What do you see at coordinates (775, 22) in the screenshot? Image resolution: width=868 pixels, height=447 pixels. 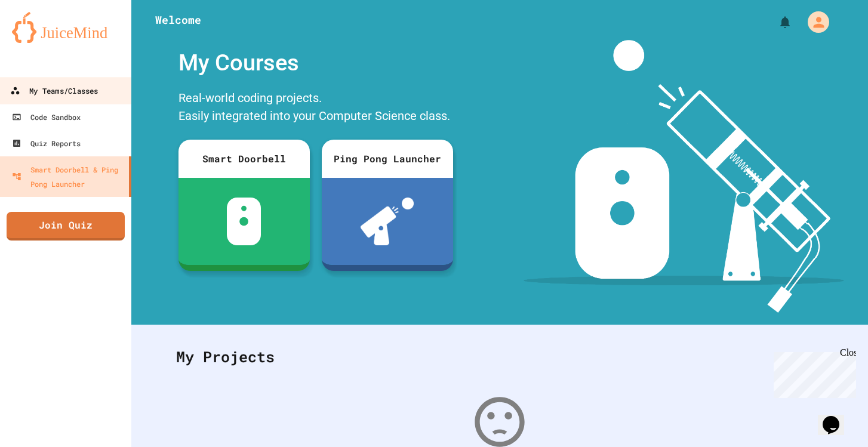 I see `div: My Notifications` at bounding box center [775, 22].